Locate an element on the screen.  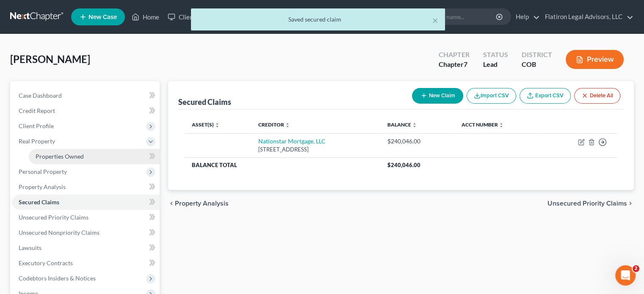
a: Creditor unfold_more is located at coordinates (274, 125).